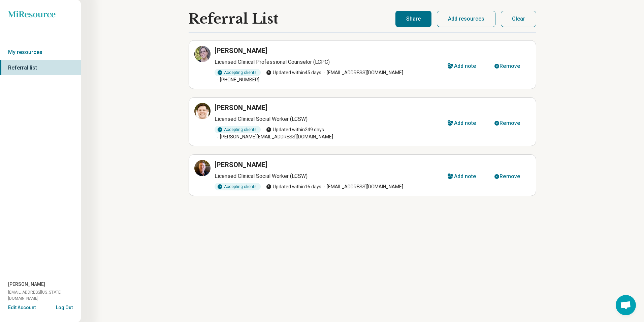  Describe the element at coordinates (294, 72) in the screenshot. I see `span: Updated within 45 days` at that location.